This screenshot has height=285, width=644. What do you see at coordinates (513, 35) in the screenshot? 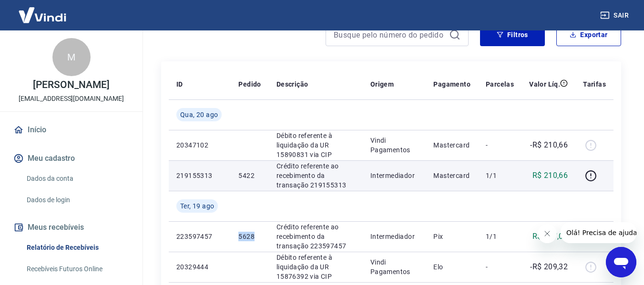
I see `button: Filtros` at bounding box center [513, 35].